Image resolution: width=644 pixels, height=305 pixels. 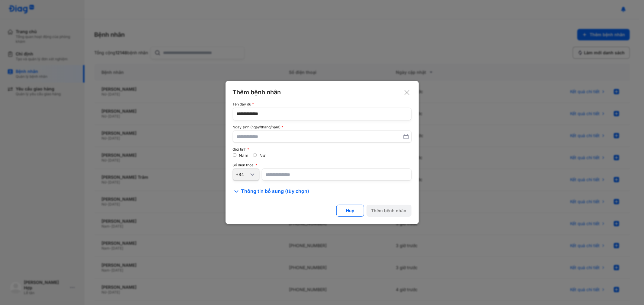 What do you see at coordinates (243, 174) in the screenshot?
I see `div: +84` at bounding box center [243, 174].